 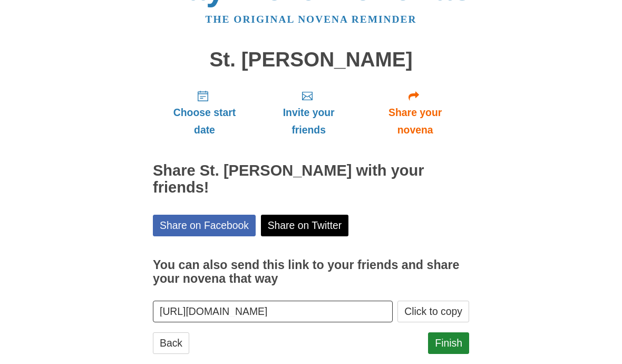 I want to click on a: Share your novena, so click(x=415, y=112).